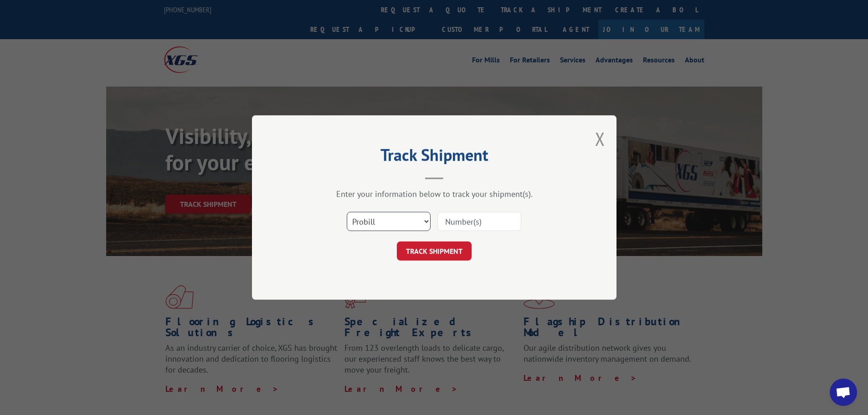  Describe the element at coordinates (434, 157) in the screenshot. I see `h2: Track Shipment` at that location.